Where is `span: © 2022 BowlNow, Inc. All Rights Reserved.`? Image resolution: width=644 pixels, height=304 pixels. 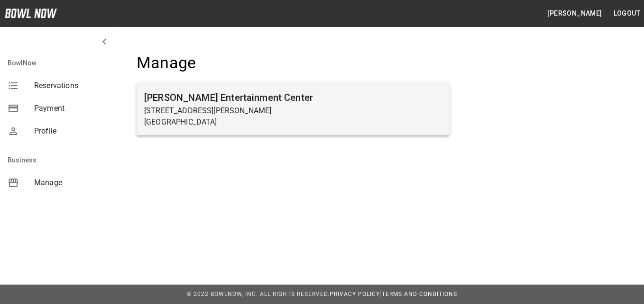
span: © 2022 BowlNow, Inc. All Rights Reserved. is located at coordinates (258, 294).